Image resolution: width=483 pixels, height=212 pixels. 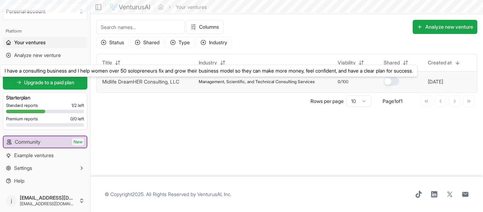 What do you see at coordinates (445, 27) in the screenshot?
I see `button: Analyze new venture` at bounding box center [445, 27].